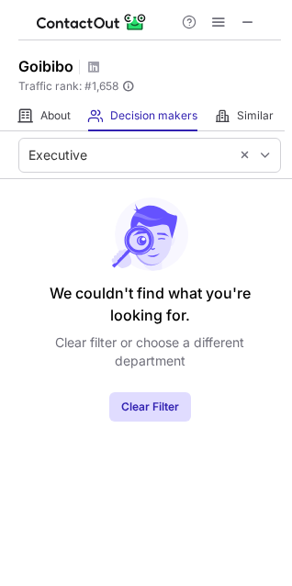  What do you see at coordinates (55, 116) in the screenshot?
I see `span: About` at bounding box center [55, 116].